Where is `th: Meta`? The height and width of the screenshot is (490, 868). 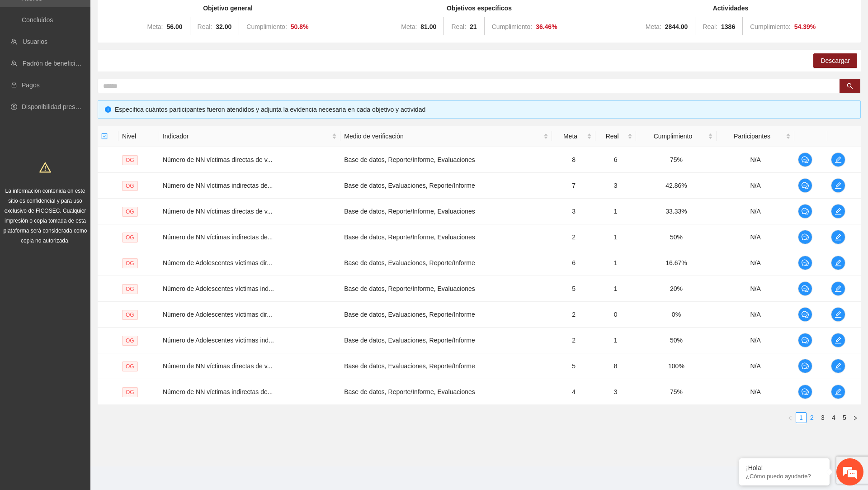
th: Meta is located at coordinates (573, 136).